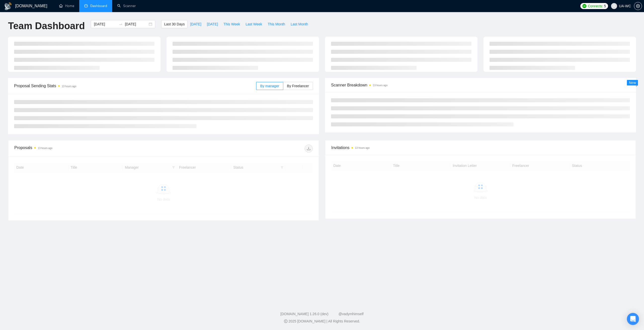 The image size is (644, 330). What do you see at coordinates (481, 148) in the screenshot?
I see `span: Invitations` at bounding box center [481, 148].